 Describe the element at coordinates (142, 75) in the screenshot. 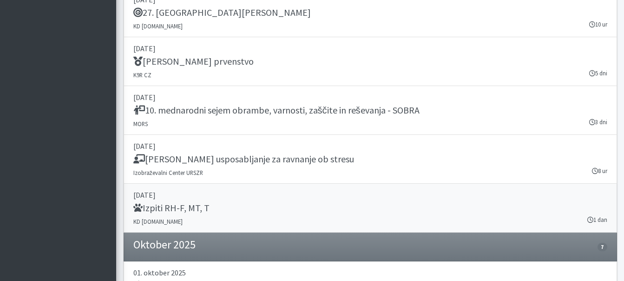

I see `small: K9R CZ` at that location.